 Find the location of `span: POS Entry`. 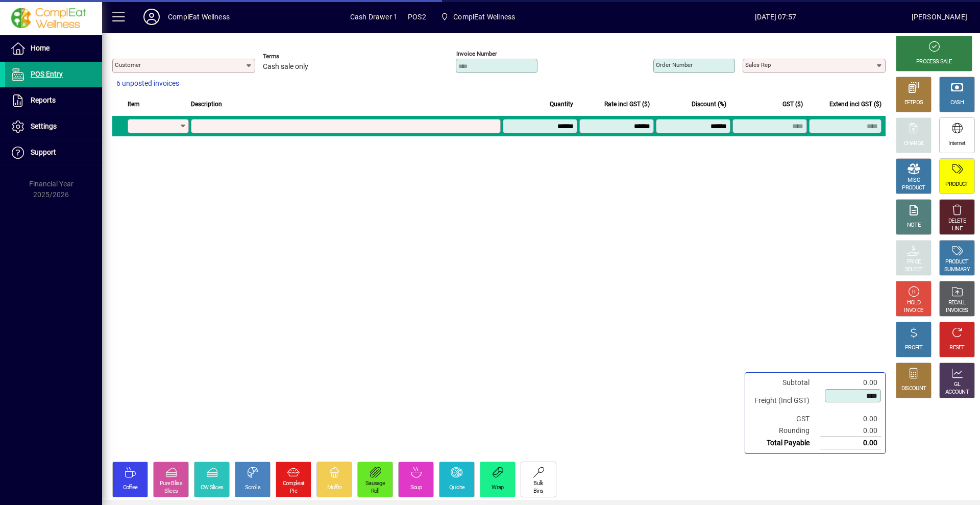

span: POS Entry is located at coordinates (46, 74).